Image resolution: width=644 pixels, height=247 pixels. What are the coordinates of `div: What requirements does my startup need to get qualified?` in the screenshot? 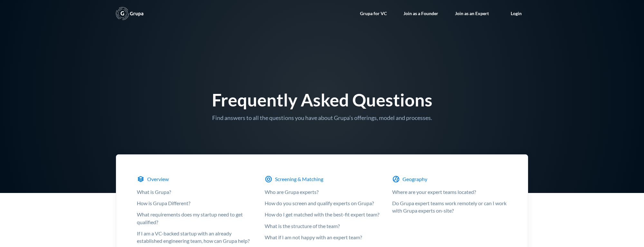 It's located at (194, 218).